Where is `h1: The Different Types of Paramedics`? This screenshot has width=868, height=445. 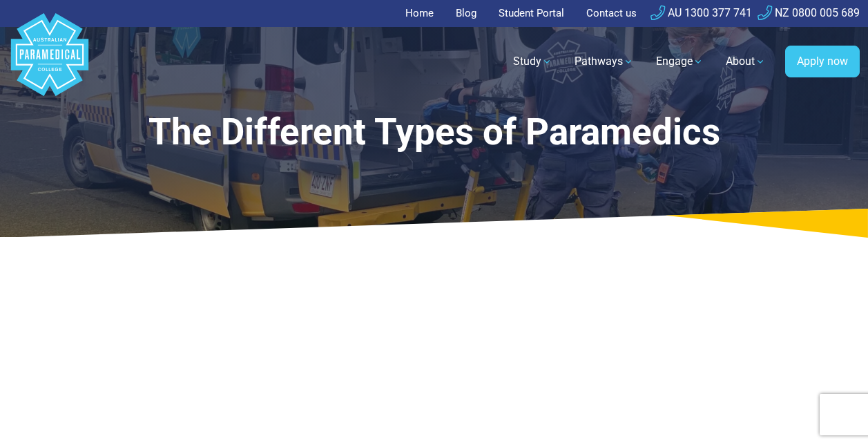 h1: The Different Types of Paramedics is located at coordinates (434, 132).